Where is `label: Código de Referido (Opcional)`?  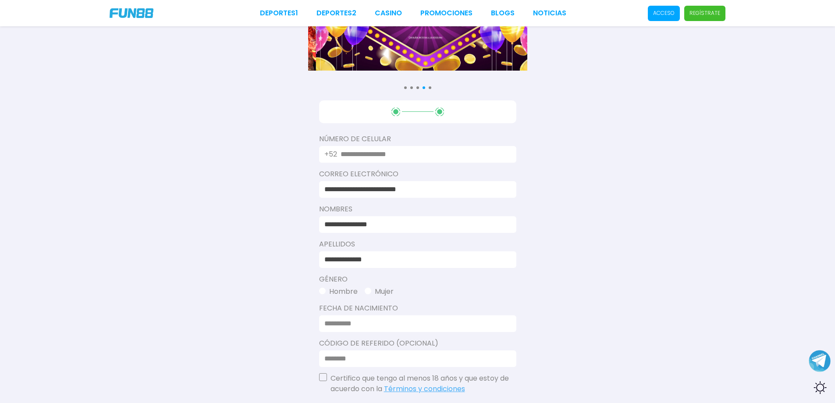 label: Código de Referido (Opcional) is located at coordinates (418, 343).